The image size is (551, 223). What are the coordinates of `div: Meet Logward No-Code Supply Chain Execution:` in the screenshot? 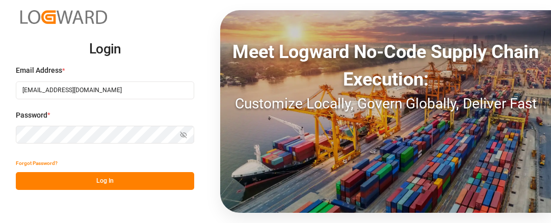 It's located at (385, 66).